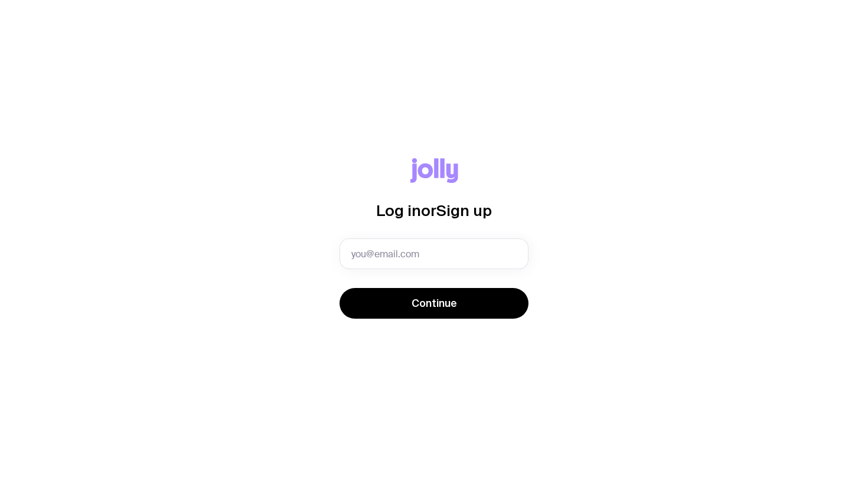 This screenshot has height=491, width=868. I want to click on span: Log in, so click(399, 210).